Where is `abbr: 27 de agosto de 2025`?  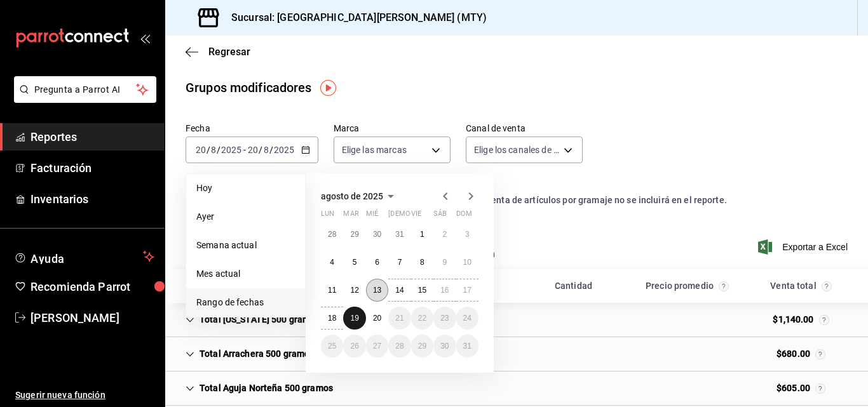
abbr: 27 de agosto de 2025 is located at coordinates (377, 347).